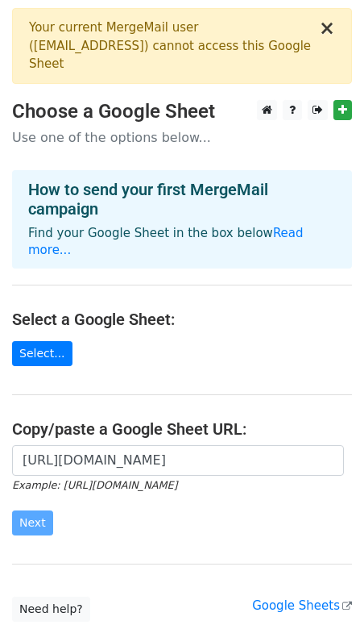 The width and height of the screenshot is (364, 625). What do you see at coordinates (32, 522) in the screenshot?
I see `input: Next` at bounding box center [32, 522].